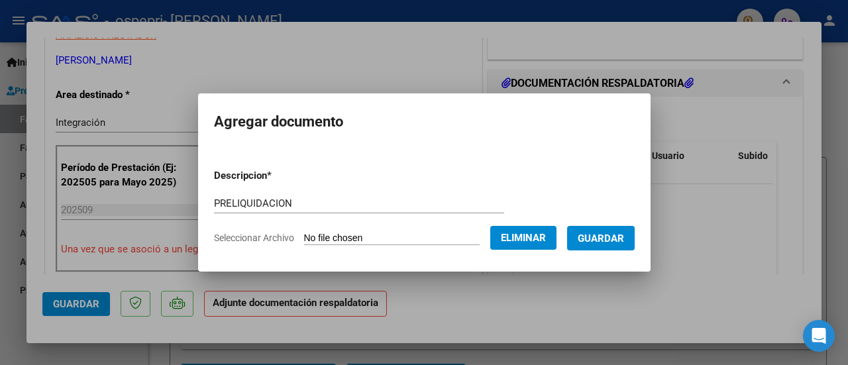 The width and height of the screenshot is (848, 365). I want to click on button: Guardar, so click(601, 238).